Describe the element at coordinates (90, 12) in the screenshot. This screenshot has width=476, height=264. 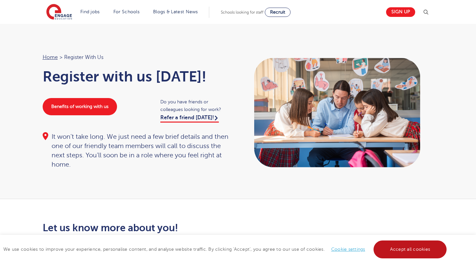
I see `a: Find jobs` at that location.